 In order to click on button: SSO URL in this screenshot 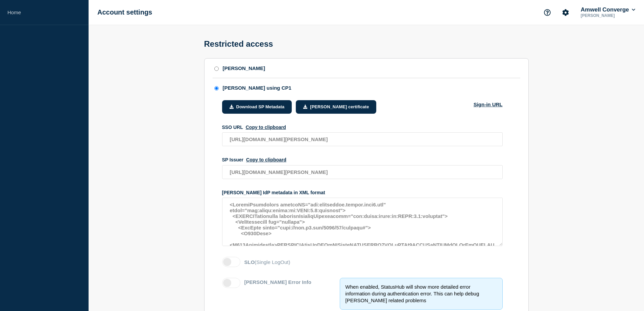, I will do `click(266, 127)`.